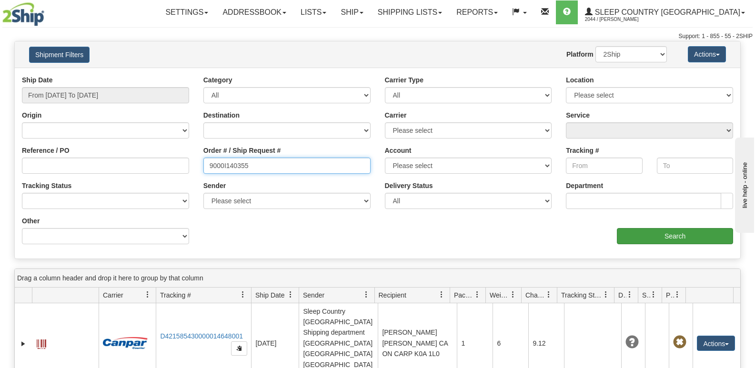 The image size is (755, 368). I want to click on a: Sender filter column settings, so click(367, 295).